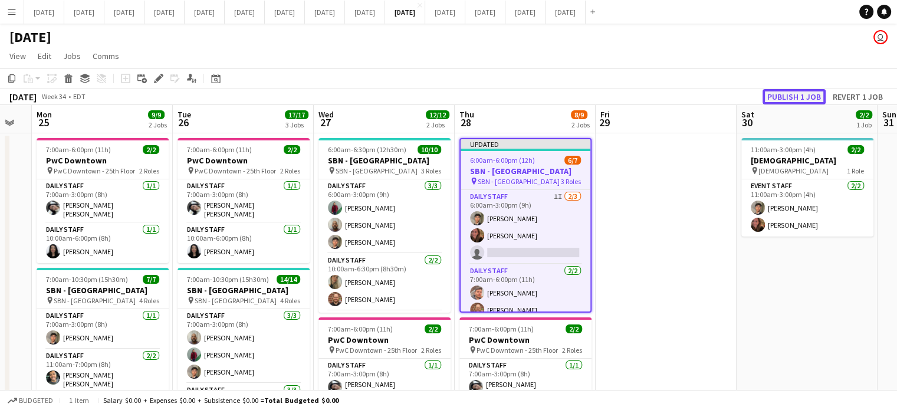  I want to click on span: 17/17, so click(296, 114).